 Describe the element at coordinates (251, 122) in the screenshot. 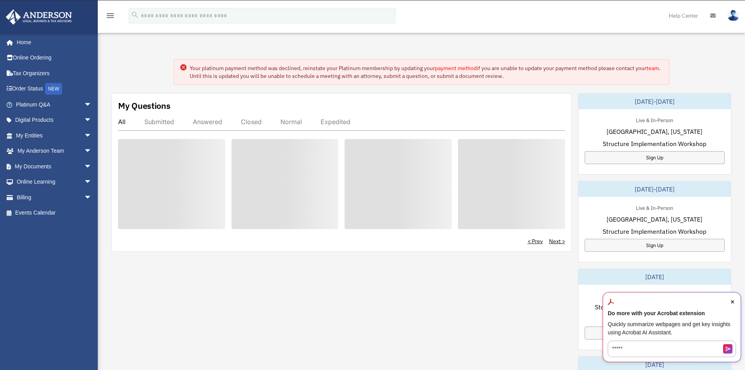

I see `div: Closed` at that location.